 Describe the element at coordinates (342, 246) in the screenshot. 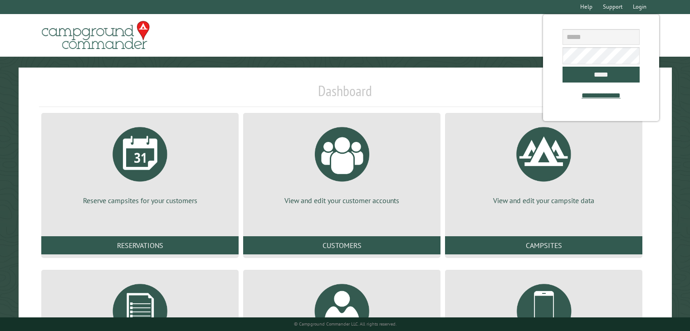

I see `a: Customers` at that location.